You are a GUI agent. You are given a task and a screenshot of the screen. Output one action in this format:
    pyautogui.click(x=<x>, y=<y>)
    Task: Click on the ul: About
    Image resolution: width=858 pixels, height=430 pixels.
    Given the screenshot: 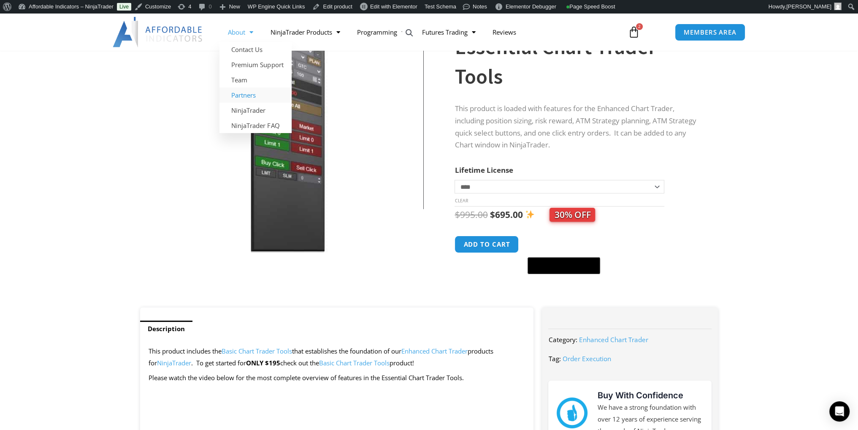 What is the action you would take?
    pyautogui.click(x=255, y=87)
    